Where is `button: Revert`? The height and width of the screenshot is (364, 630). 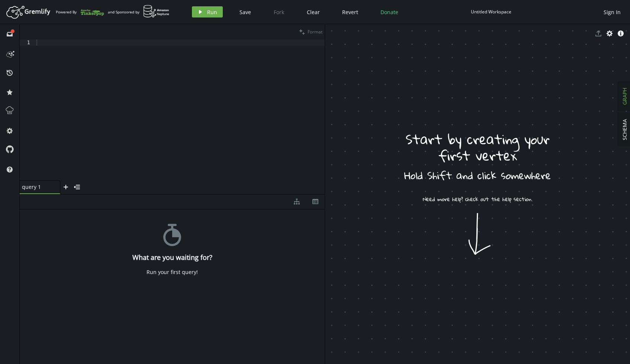 button: Revert is located at coordinates (350, 12).